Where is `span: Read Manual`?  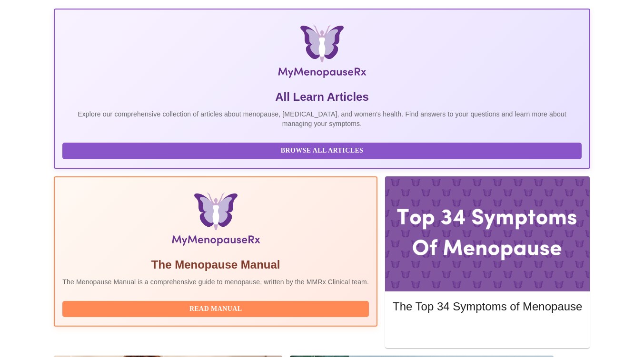 span: Read Manual is located at coordinates (215, 309).